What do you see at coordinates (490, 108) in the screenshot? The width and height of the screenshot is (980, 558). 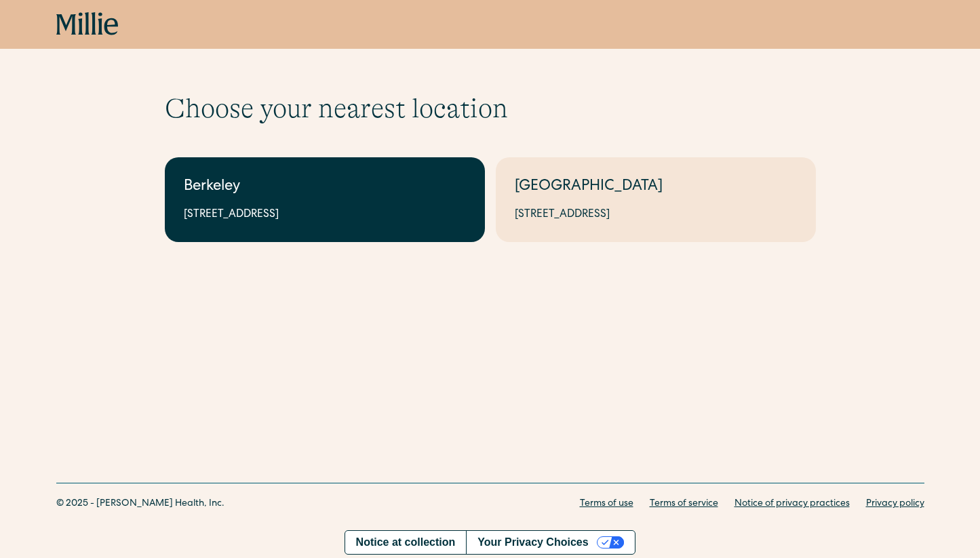 I see `h1: Choose your nearest location` at bounding box center [490, 108].